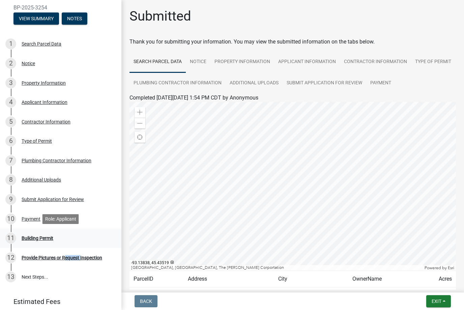 The image size is (464, 310). I want to click on div: 9, so click(11, 199).